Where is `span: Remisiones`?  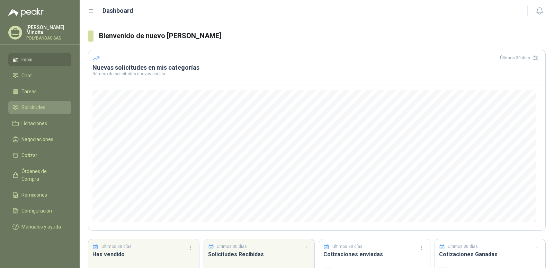 span: Remisiones is located at coordinates (34, 195).